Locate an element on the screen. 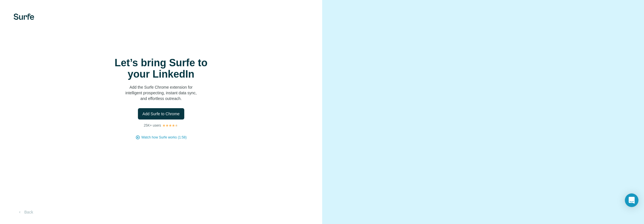 The image size is (644, 224). h1: Let’s bring Surfe to your LinkedIn is located at coordinates (161, 69).